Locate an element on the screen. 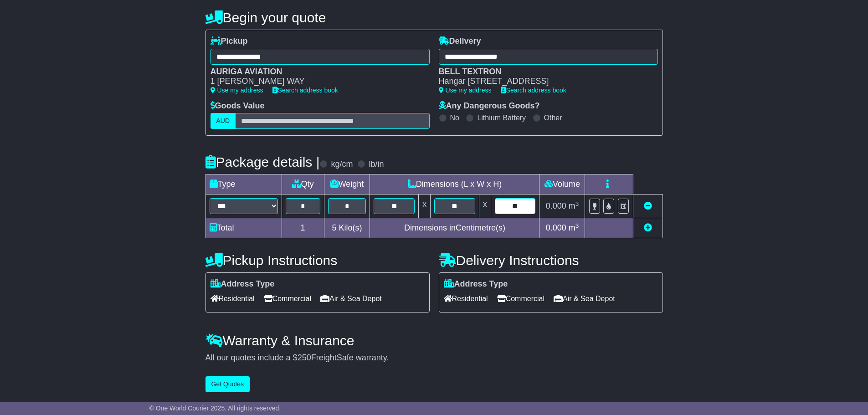  label: Pickup is located at coordinates (229, 41).